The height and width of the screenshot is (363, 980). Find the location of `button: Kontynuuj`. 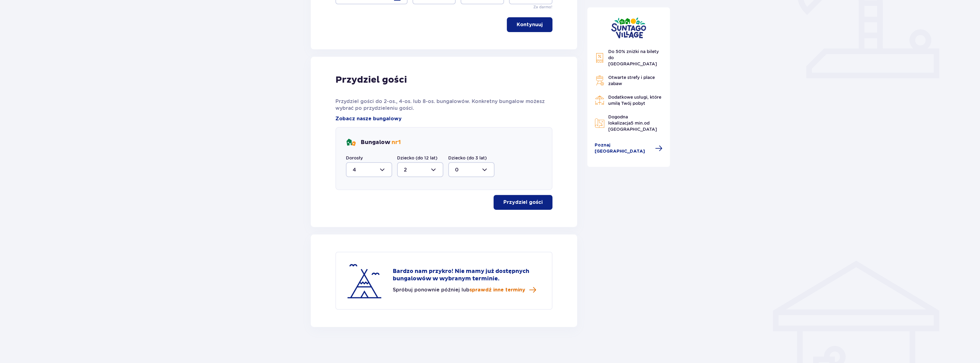

button: Kontynuuj is located at coordinates (529, 25).